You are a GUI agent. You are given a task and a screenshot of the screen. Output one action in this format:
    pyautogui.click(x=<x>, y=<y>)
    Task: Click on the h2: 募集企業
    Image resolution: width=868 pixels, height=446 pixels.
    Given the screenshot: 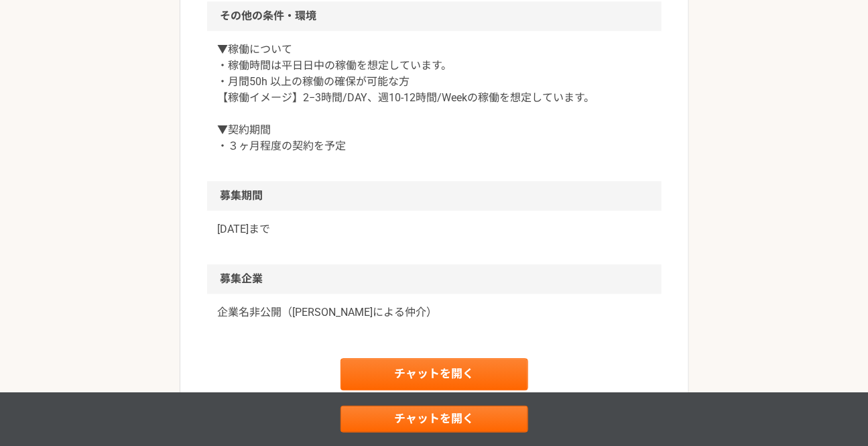 What is the action you would take?
    pyautogui.click(x=434, y=279)
    